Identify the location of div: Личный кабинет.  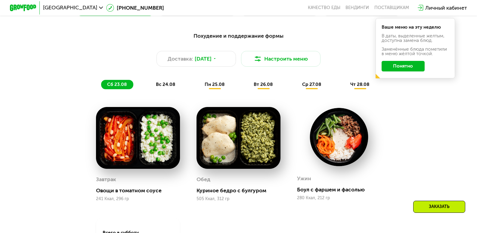
(446, 8).